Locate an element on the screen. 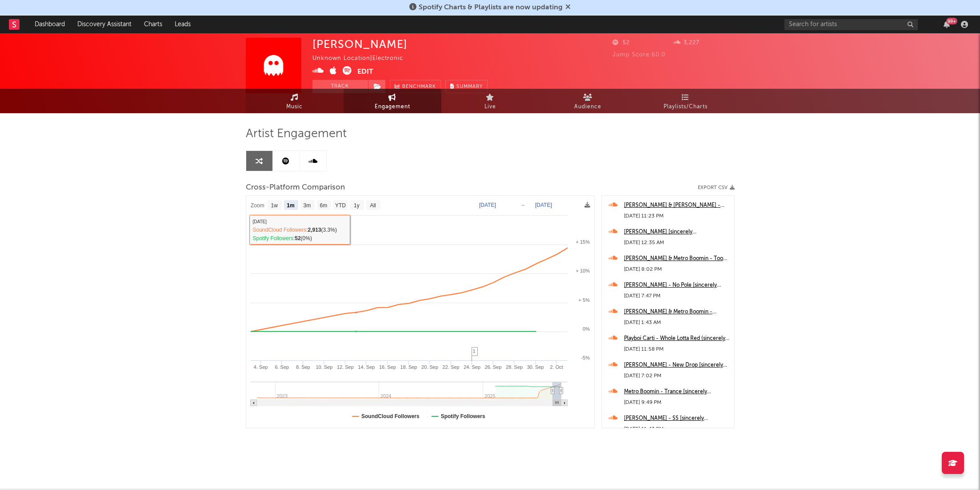 This screenshot has height=490, width=980. text: 30. Sep is located at coordinates (535, 368).